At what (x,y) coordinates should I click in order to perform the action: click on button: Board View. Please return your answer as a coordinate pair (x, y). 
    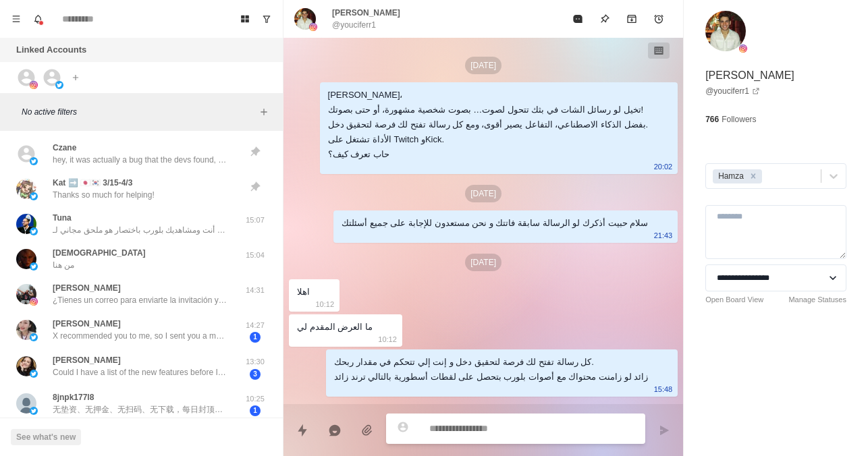
    Looking at the image, I should click on (245, 19).